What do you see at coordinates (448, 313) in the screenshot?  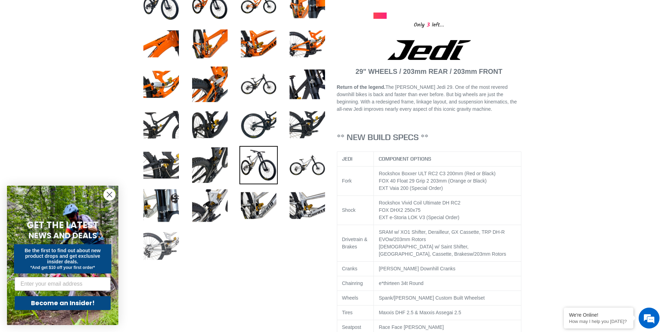 I see `td: Maxxis DHF 2.5 & Maxxis Assegai 2.5` at bounding box center [448, 313].